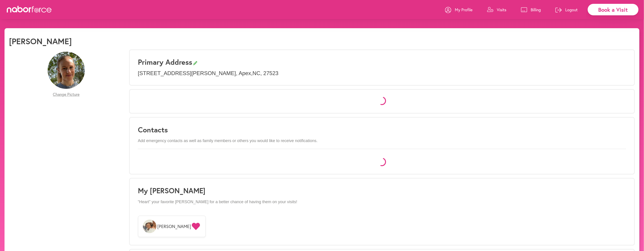  Describe the element at coordinates (531, 10) in the screenshot. I see `a: Billing` at that location.